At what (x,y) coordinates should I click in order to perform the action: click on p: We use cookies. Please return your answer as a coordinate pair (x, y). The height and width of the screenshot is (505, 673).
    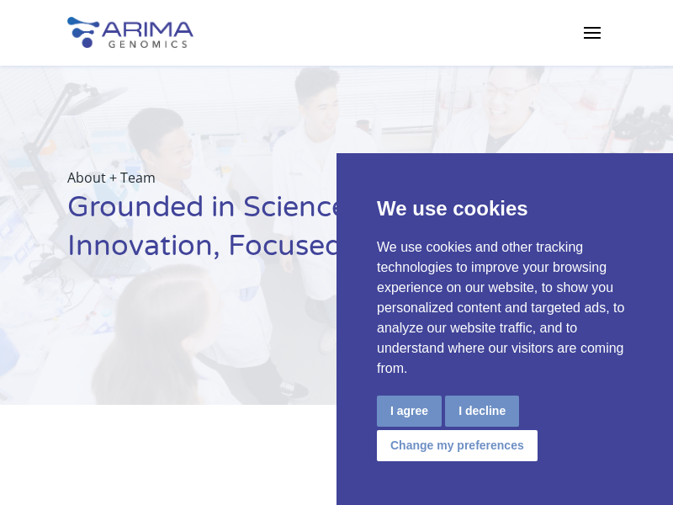
    Looking at the image, I should click on (505, 209).